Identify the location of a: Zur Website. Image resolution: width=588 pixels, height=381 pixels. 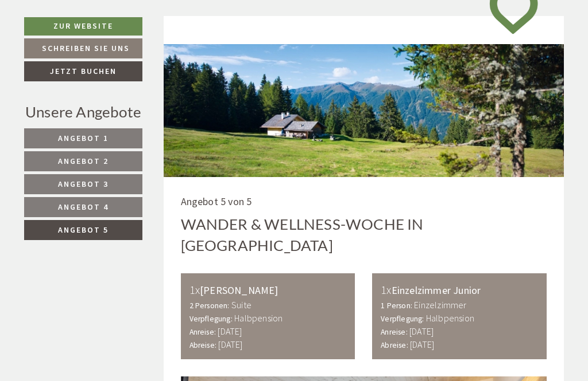
(83, 27).